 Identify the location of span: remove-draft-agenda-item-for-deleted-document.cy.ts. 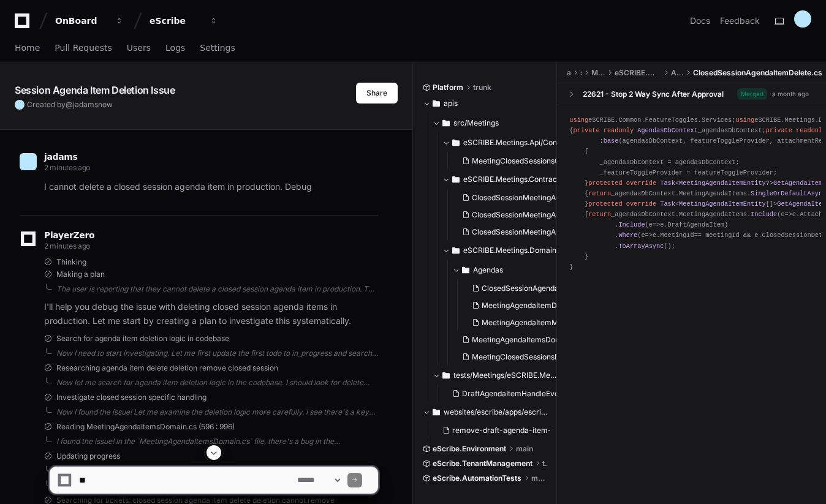
(550, 430).